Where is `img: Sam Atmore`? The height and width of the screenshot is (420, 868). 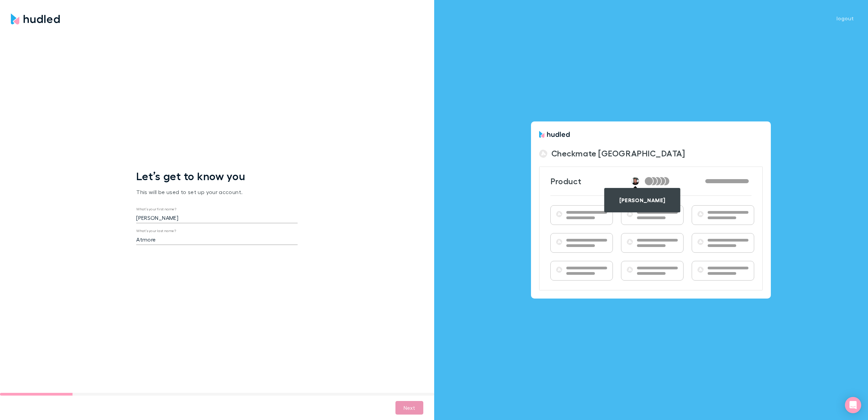
img: Sam Atmore is located at coordinates (635, 182).